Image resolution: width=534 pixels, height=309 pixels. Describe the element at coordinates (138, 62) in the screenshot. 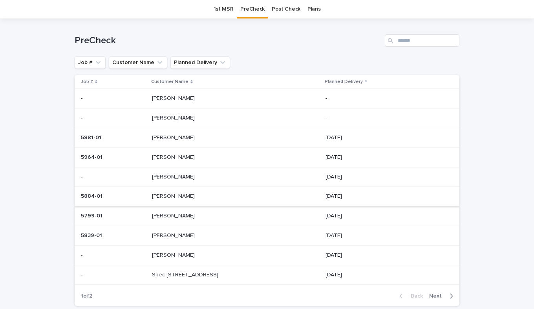

I see `button: Customer Name` at that location.